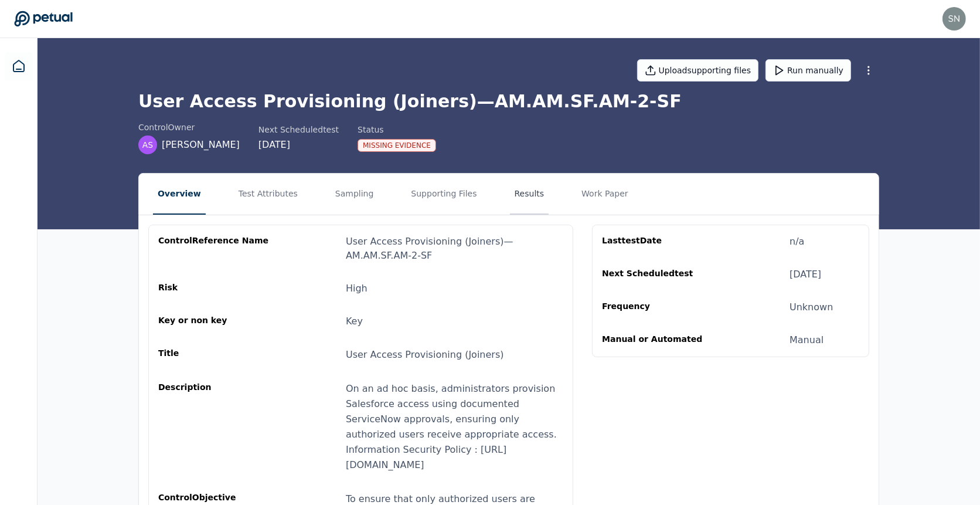  I want to click on div: Last test Date, so click(658, 242).